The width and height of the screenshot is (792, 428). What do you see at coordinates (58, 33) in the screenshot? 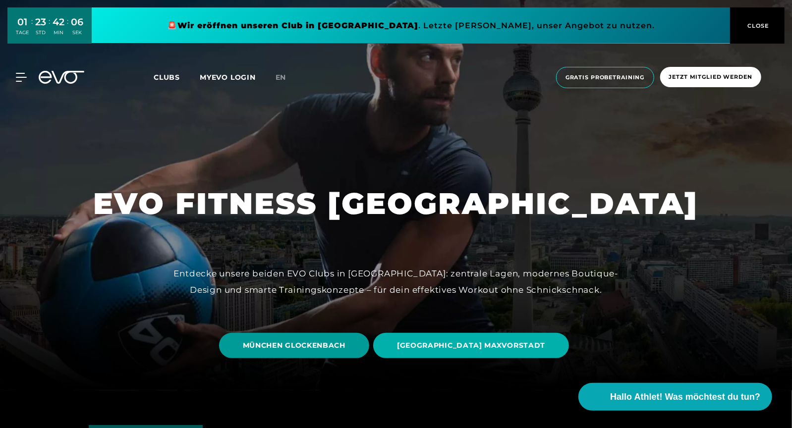
I see `div: MIN` at bounding box center [58, 33].